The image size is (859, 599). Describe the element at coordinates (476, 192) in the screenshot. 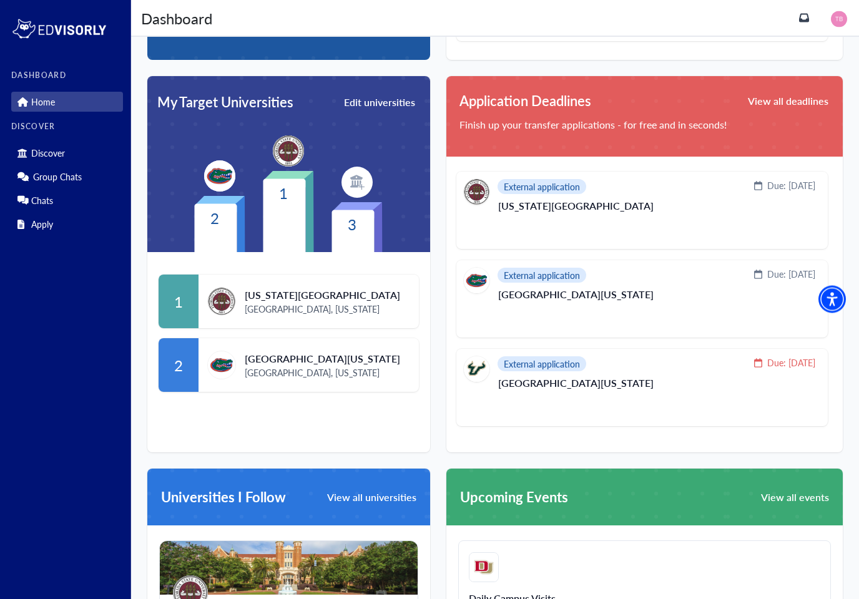

I see `img: Florida State University` at that location.